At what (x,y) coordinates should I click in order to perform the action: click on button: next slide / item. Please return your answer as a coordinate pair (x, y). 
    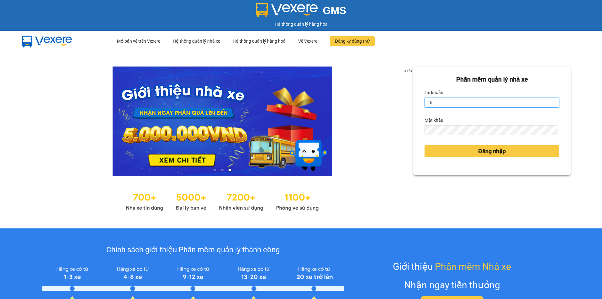
    Looking at the image, I should click on (409, 121).